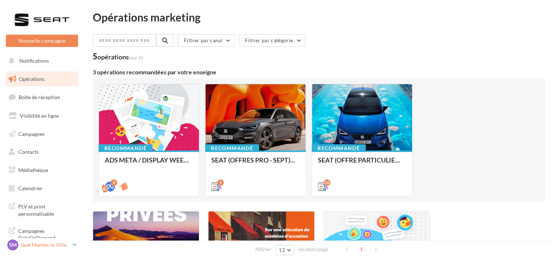  What do you see at coordinates (282, 250) in the screenshot?
I see `span: 12` at bounding box center [282, 250].